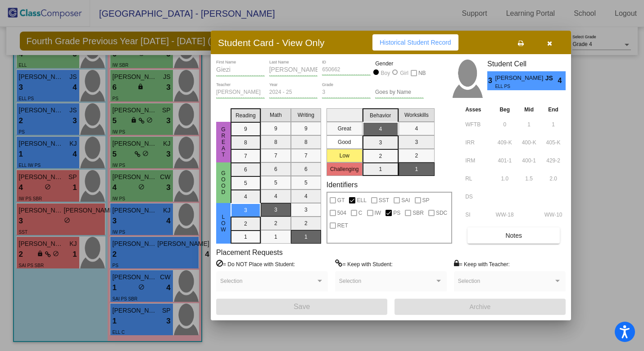  What do you see at coordinates (343, 225) in the screenshot?
I see `span: RET` at bounding box center [343, 225].